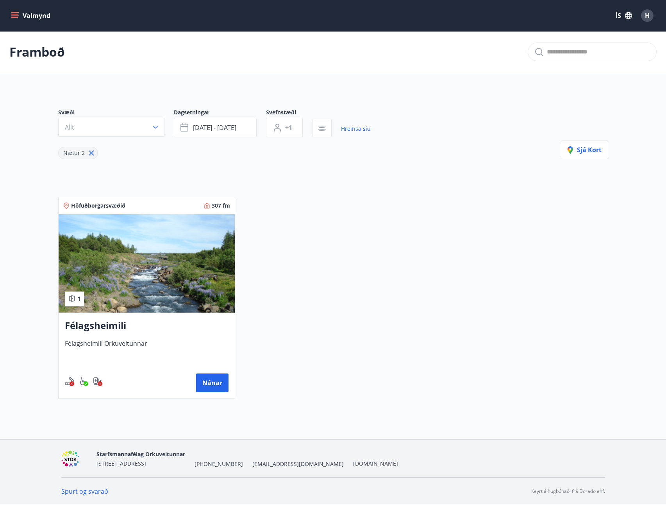  Describe the element at coordinates (289, 128) in the screenshot. I see `span: +1` at that location.